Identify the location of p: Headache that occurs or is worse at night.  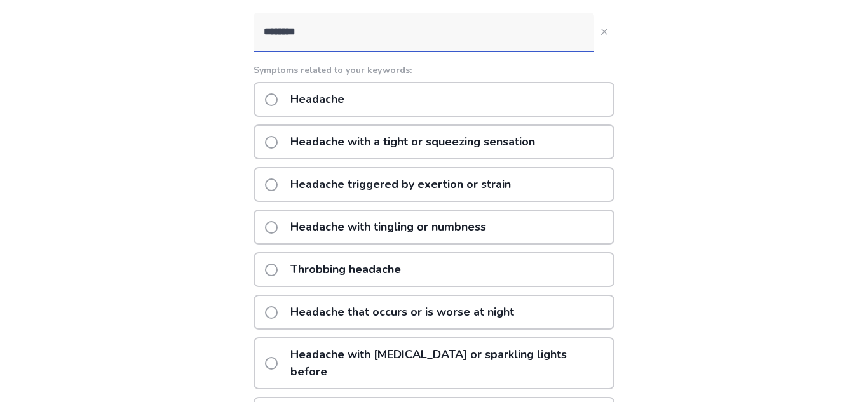
(402, 312).